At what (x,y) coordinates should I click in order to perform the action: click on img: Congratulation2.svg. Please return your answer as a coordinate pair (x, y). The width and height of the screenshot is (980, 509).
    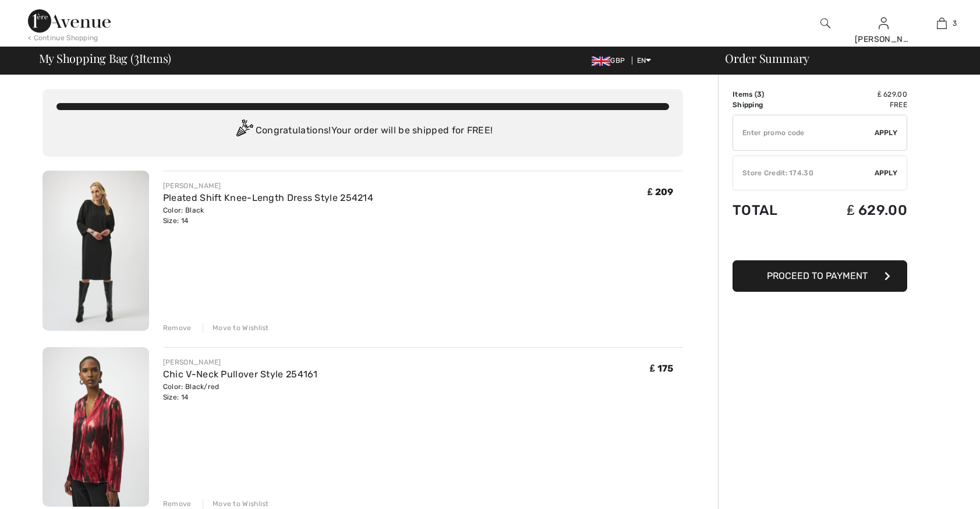
    Looking at the image, I should click on (244, 131).